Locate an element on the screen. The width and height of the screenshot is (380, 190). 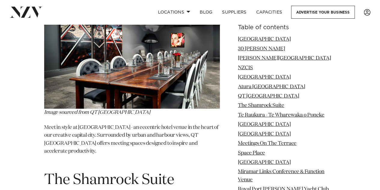
a: NZCIS is located at coordinates (246, 67).